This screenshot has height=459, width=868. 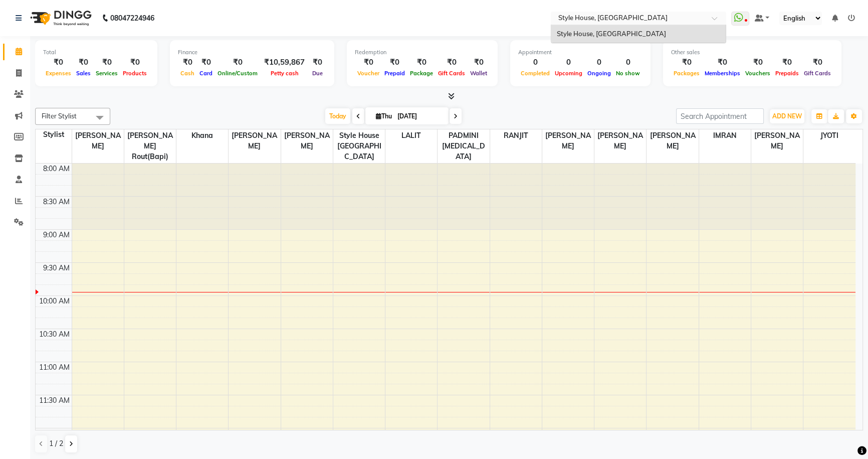 I want to click on input: 2025-09-04, so click(x=419, y=116).